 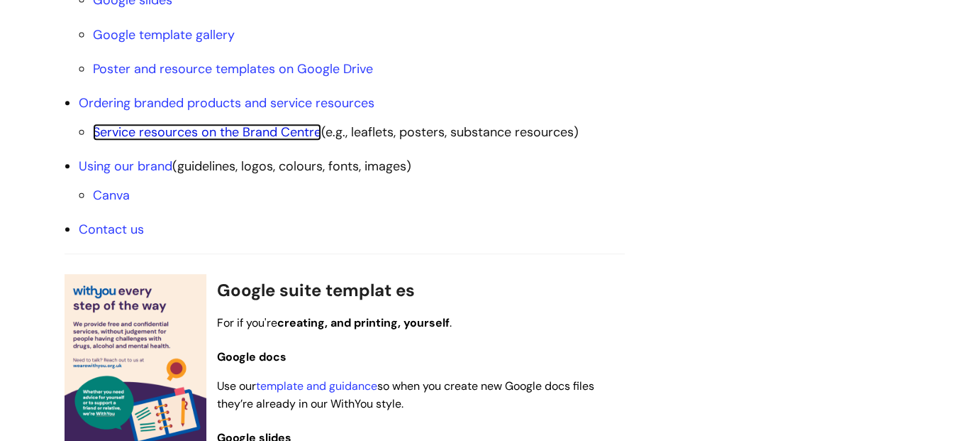 I want to click on li: (e.g., leaflets, posters, substance resources), so click(x=359, y=132).